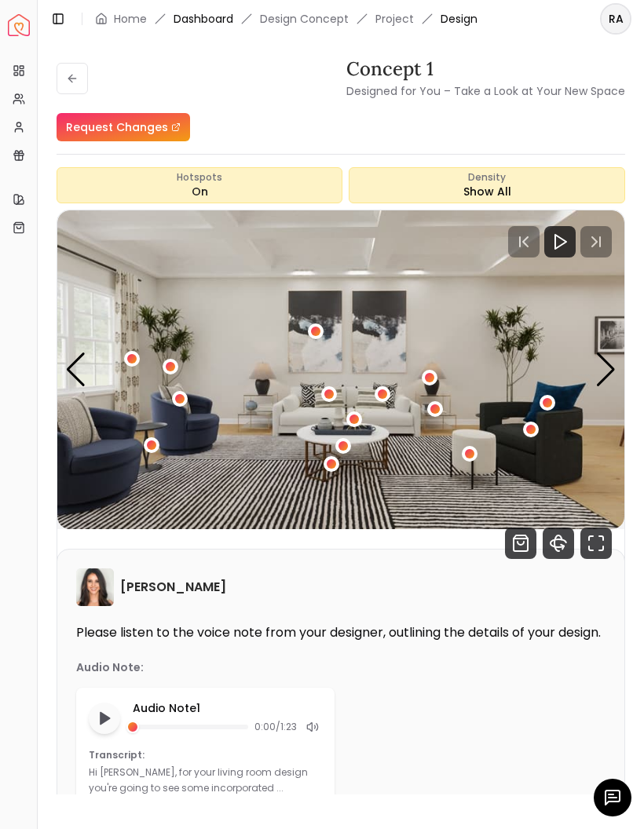 This screenshot has height=829, width=644. Describe the element at coordinates (559, 544) in the screenshot. I see `svg: 360 View` at that location.